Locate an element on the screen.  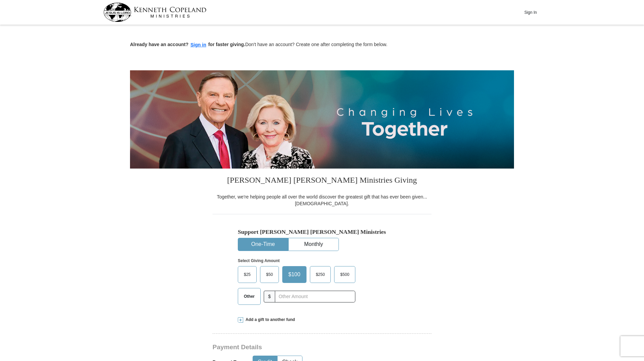
button: Monthly is located at coordinates (313, 244).